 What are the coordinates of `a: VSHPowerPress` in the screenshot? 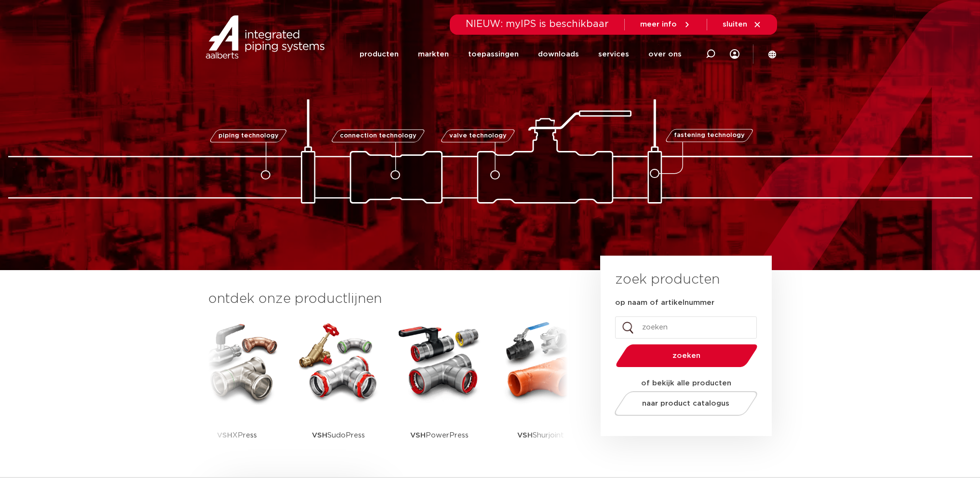 It's located at (440, 391).